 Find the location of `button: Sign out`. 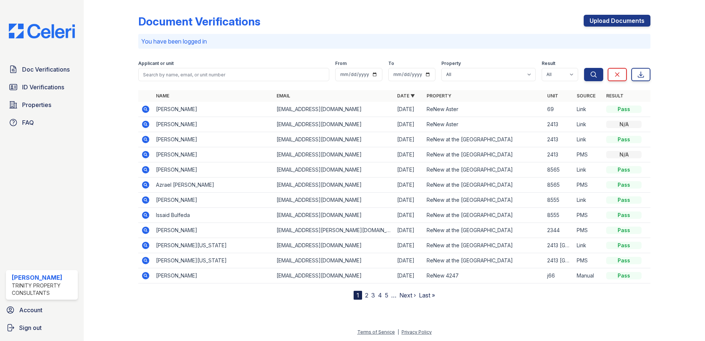

button: Sign out is located at coordinates (42, 328).